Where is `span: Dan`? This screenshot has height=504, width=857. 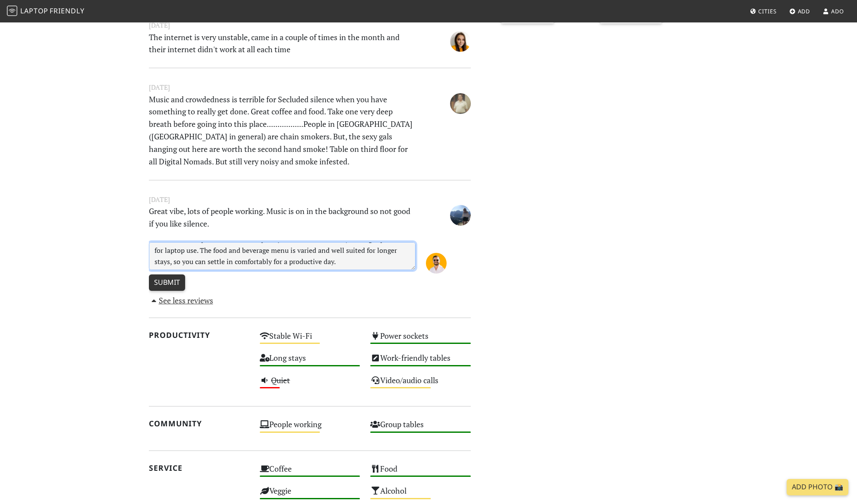
span: Dan is located at coordinates (460, 102).